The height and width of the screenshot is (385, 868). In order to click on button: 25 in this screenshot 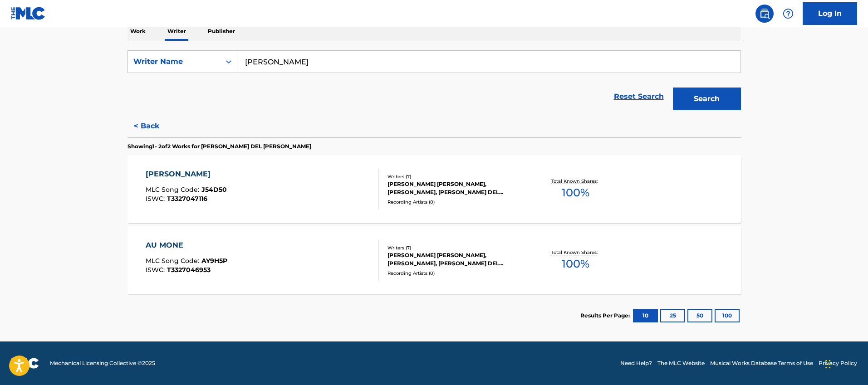, I will do `click(673, 316)`.